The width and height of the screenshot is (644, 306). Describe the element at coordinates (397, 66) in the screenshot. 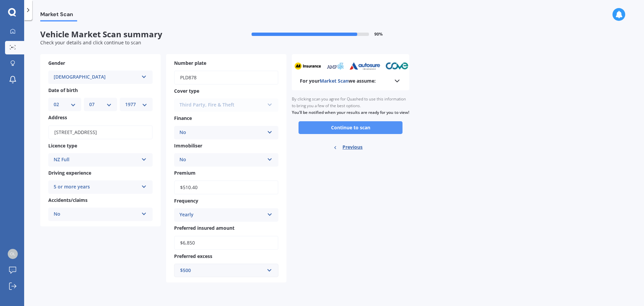

I see `img: cove_sm.webp` at that location.